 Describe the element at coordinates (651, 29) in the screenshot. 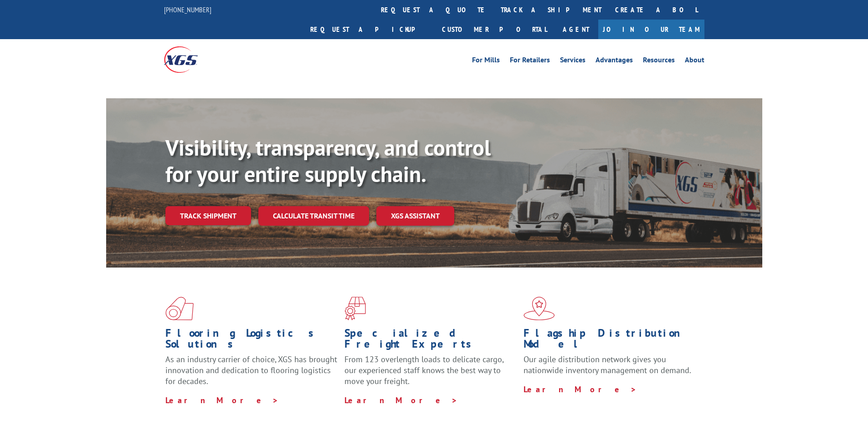

I see `a: Join Our Team` at that location.